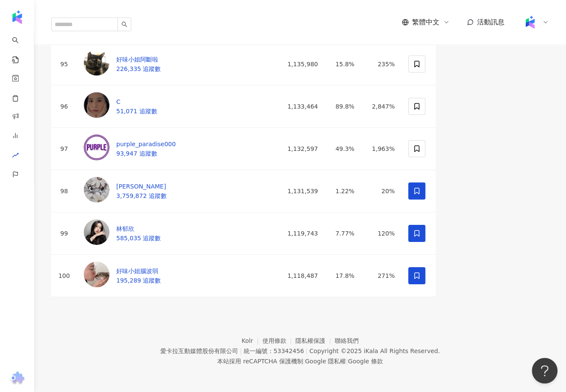 This screenshot has height=392, width=566. Describe the element at coordinates (122, 243) in the screenshot. I see `a: KOL Avatar林郁欣585,035 追蹤數` at that location.